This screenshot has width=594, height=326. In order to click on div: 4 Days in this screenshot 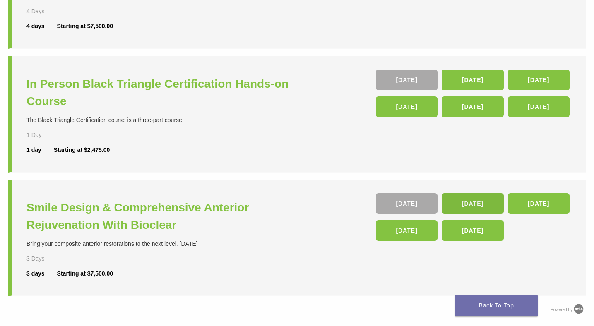, I will do `click(47, 11)`.